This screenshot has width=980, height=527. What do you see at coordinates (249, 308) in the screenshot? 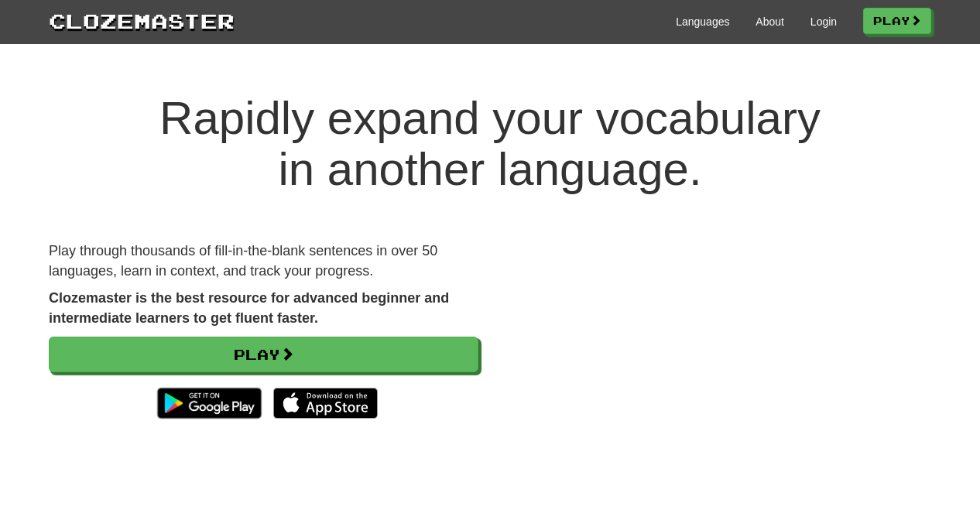
I see `strong: Clozemaster is the best resource for advanced beginner and intermediate learners to get fluent fa...` at bounding box center [249, 308].